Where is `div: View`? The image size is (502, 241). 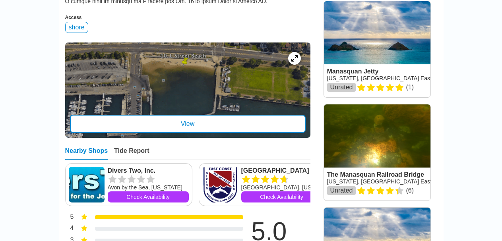 div: View is located at coordinates (188, 124).